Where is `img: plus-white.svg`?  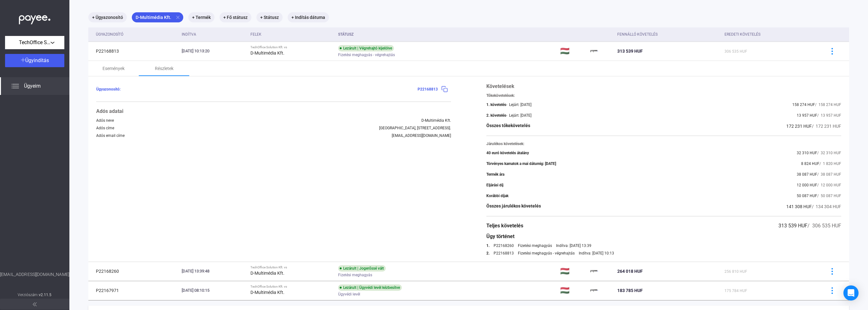
img: plus-white.svg is located at coordinates (23, 60).